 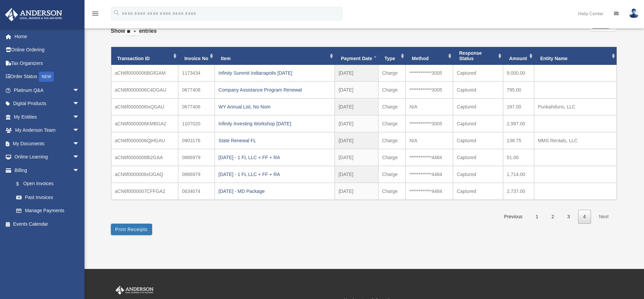 I want to click on select: Showentries, so click(x=132, y=32).